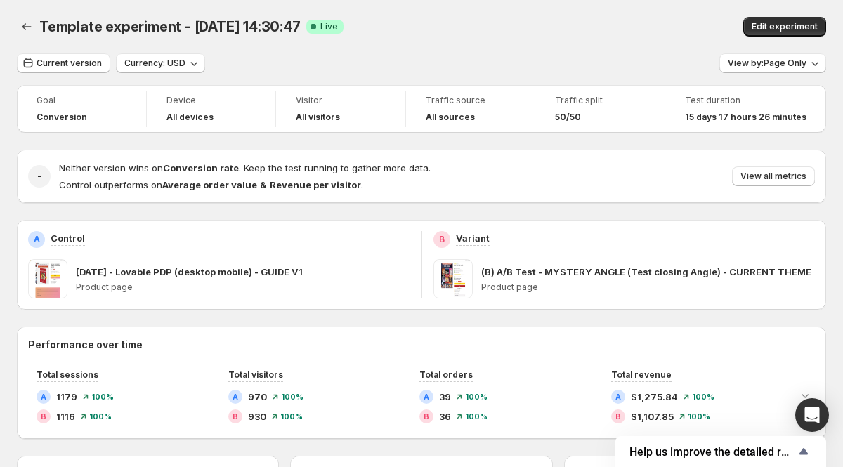  I want to click on span: Currency: USD, so click(155, 63).